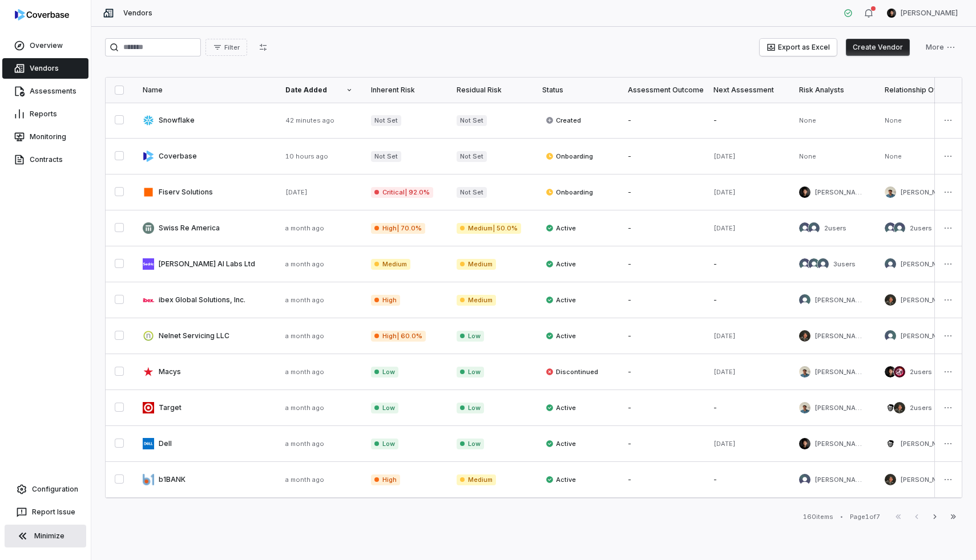 The width and height of the screenshot is (976, 560). What do you see at coordinates (402, 192) in the screenshot?
I see `span: Critical | 92.0%` at bounding box center [402, 192].